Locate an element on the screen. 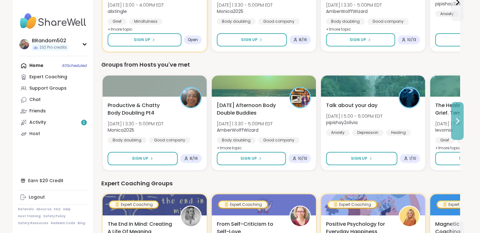 The width and height of the screenshot is (480, 233). a: Blog is located at coordinates (81, 223).